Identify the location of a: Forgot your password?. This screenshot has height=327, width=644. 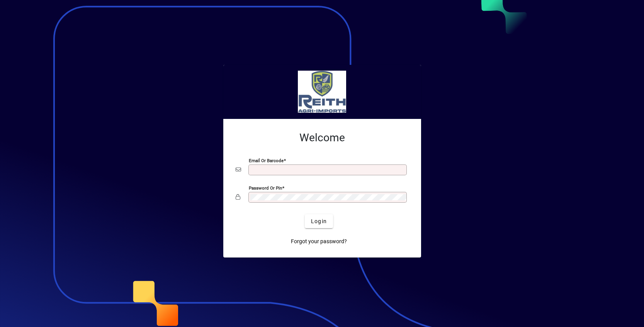
(319, 241).